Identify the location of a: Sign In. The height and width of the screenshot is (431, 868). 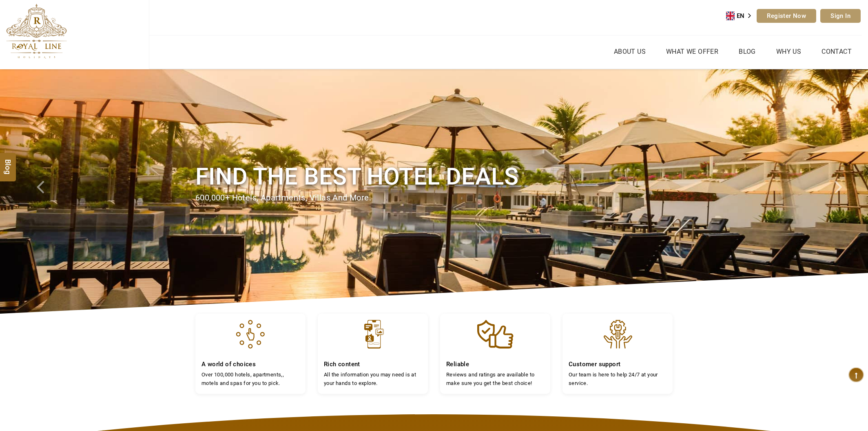
(840, 16).